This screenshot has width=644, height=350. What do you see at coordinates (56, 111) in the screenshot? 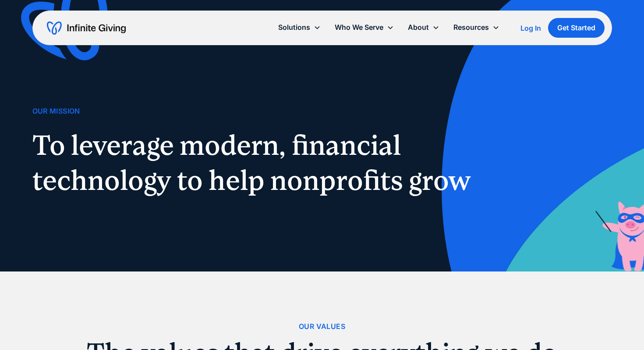
I see `div: Our Mission` at bounding box center [56, 111].